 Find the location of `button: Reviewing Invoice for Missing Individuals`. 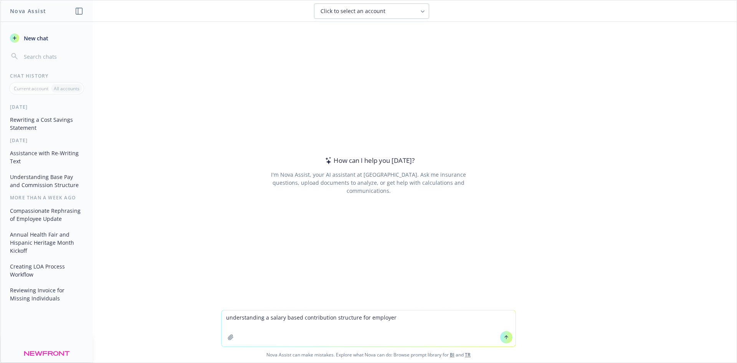

button: Reviewing Invoice for Missing Individuals is located at coordinates (46, 294).